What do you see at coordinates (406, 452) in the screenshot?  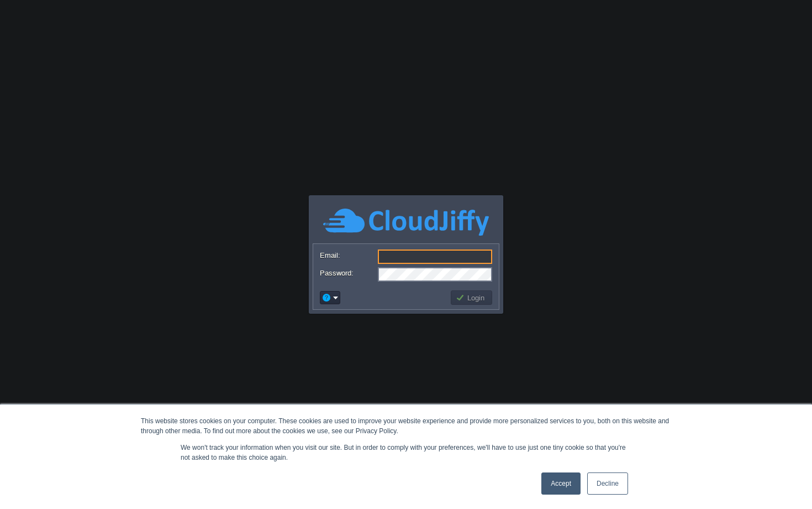 I see `p: We won't track your information when you visit our site. But in order to comply with your prefere...` at bounding box center [406, 452].